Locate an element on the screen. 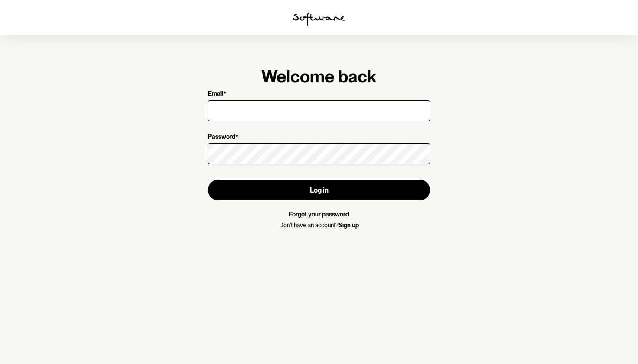 This screenshot has width=638, height=364. p: Password is located at coordinates (221, 137).